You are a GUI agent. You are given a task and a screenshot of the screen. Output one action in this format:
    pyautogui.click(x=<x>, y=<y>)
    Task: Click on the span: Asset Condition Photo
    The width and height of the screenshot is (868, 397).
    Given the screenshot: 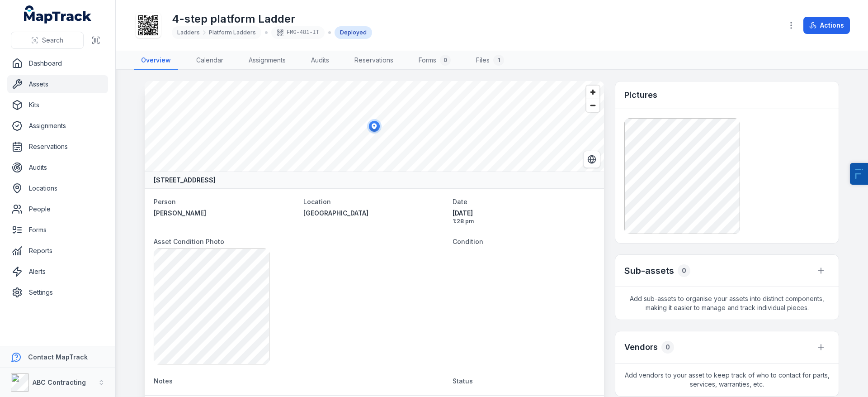 What is the action you would take?
    pyautogui.click(x=189, y=241)
    